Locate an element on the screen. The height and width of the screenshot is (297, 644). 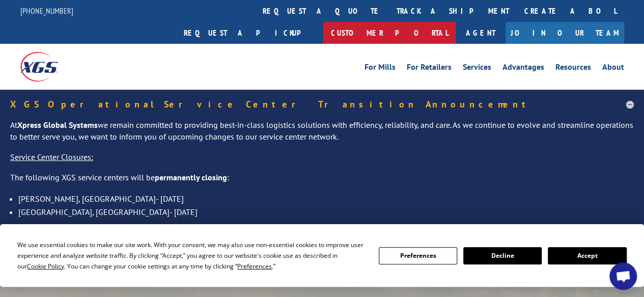
p: The following XGS service centers will be : is located at coordinates (322, 182).